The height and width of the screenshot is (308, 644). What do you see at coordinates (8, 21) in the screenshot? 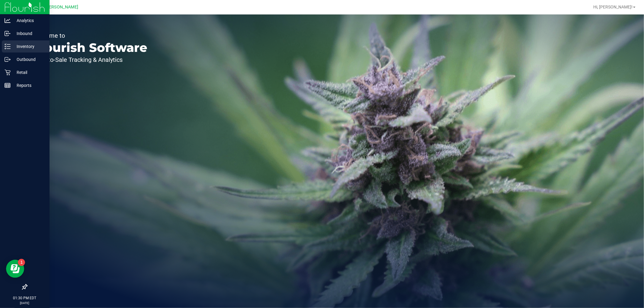
I see `inline-svg: Analytics` at bounding box center [8, 21].